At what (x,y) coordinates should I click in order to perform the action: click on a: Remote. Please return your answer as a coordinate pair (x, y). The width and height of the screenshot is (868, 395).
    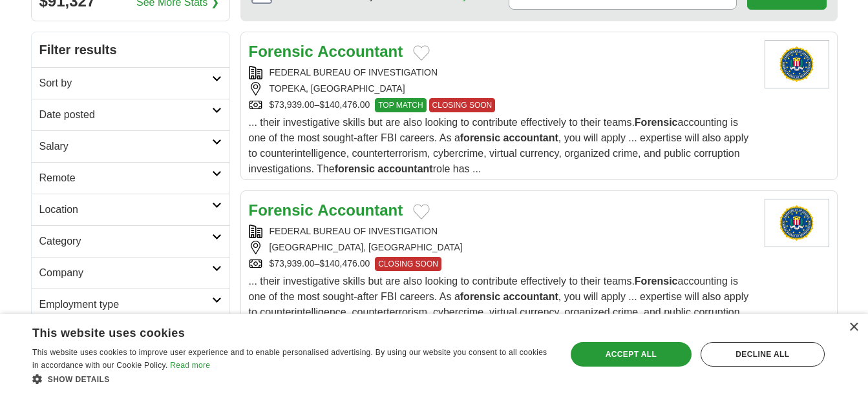
    Looking at the image, I should click on (130, 177).